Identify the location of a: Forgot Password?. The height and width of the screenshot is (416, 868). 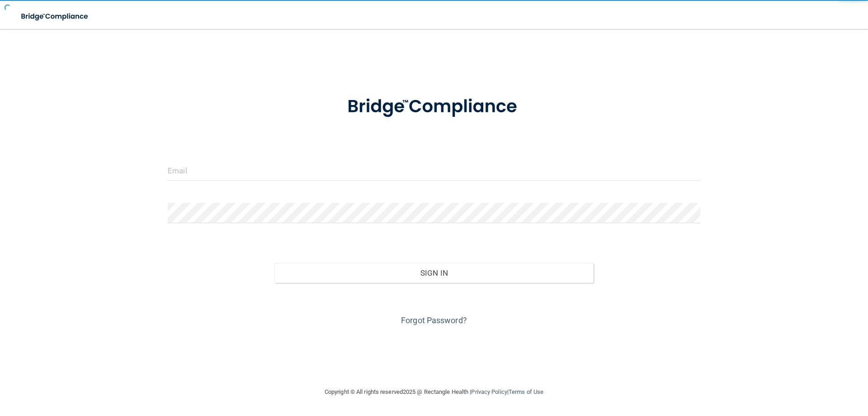
(434, 320).